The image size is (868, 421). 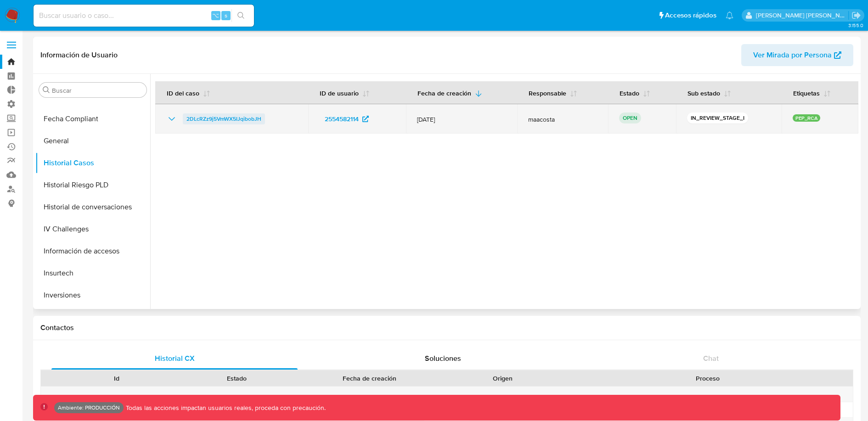 I want to click on span: Soluciones, so click(x=443, y=358).